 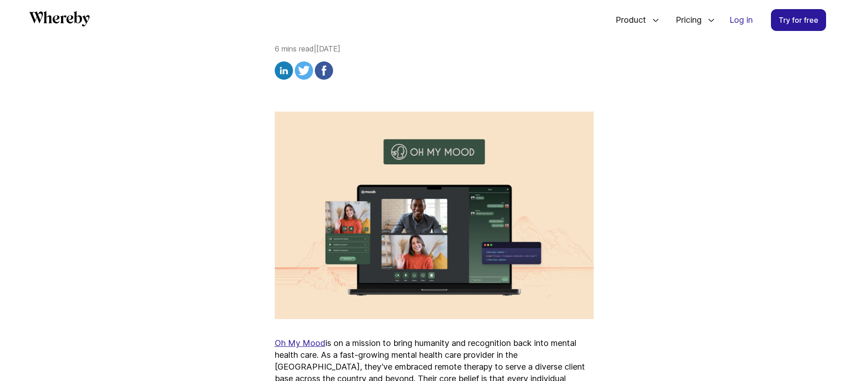 What do you see at coordinates (59, 20) in the screenshot?
I see `a: Whereby` at bounding box center [59, 20].